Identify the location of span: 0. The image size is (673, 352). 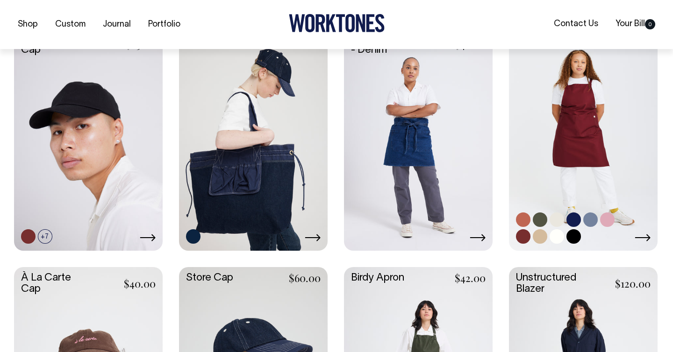
(650, 24).